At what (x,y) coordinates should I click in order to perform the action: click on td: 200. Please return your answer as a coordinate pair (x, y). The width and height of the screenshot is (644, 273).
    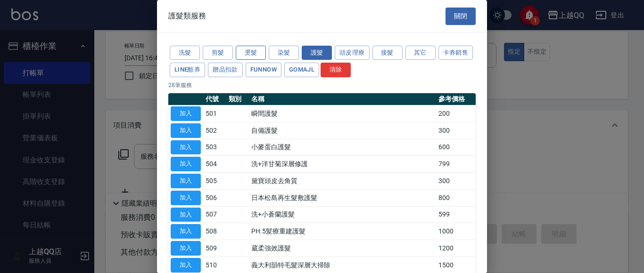
    Looking at the image, I should click on (456, 114).